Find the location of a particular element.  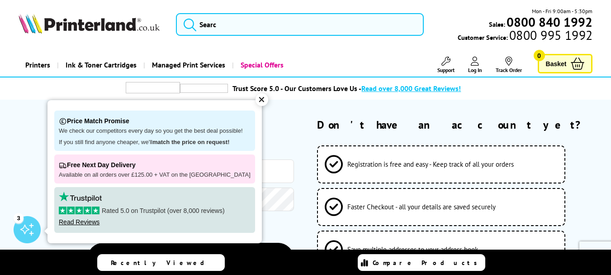

span: Compare Products is located at coordinates (427, 262).